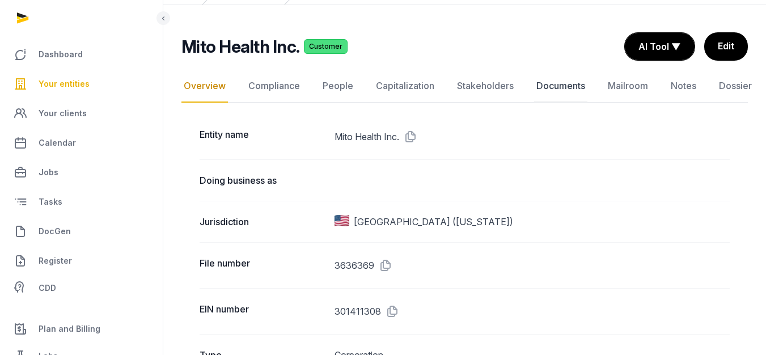 This screenshot has height=355, width=766. I want to click on a: Edit, so click(725, 46).